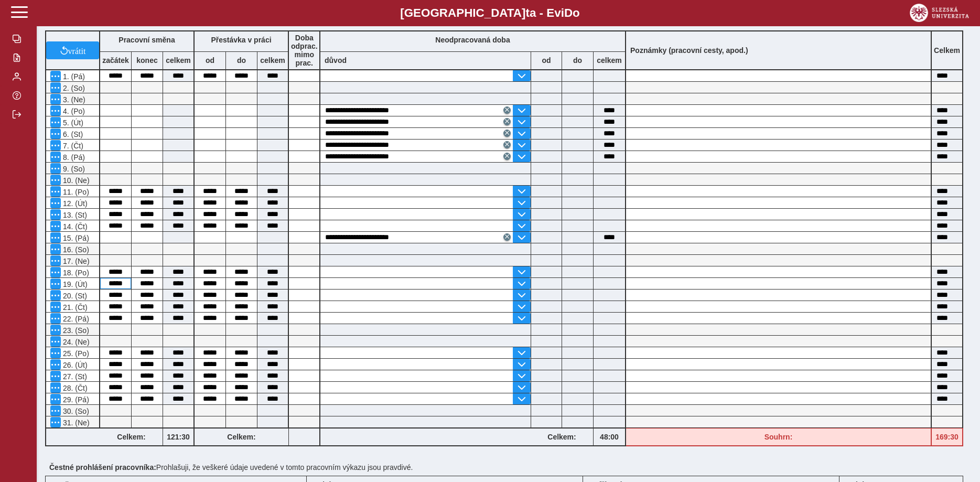  I want to click on b: Souhrn:, so click(779, 437).